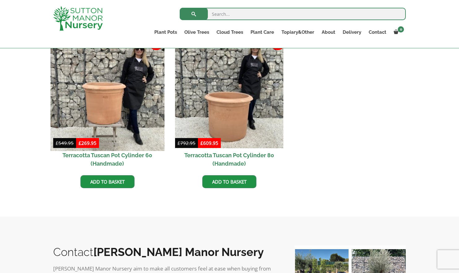  I want to click on a: Add to basket: “Terracotta Tuscan Pot Cylinder 80 (Handmade)”, so click(229, 182).